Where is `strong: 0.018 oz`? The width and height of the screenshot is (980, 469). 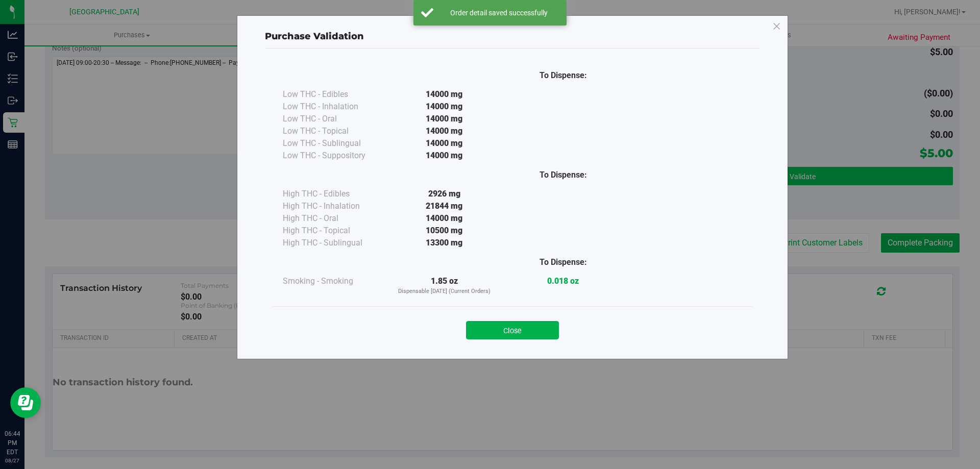 strong: 0.018 oz is located at coordinates (563, 281).